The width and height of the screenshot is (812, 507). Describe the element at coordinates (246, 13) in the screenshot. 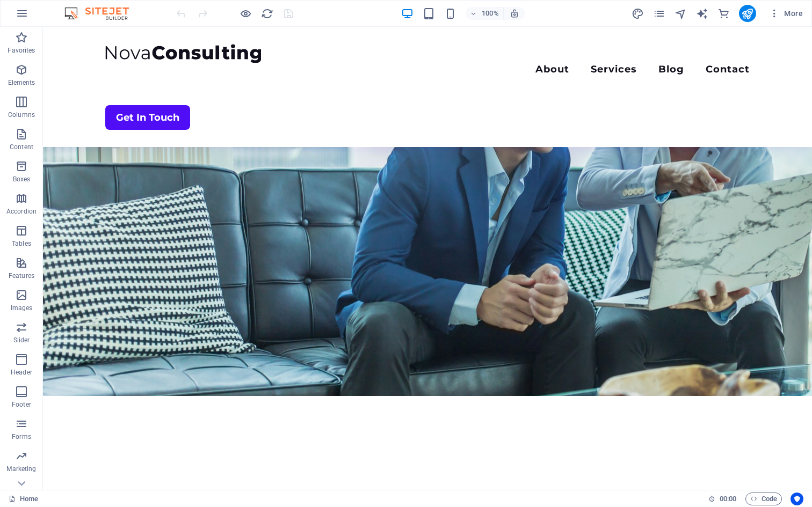

I see `button: Click here to leave preview mode and continue editing` at that location.